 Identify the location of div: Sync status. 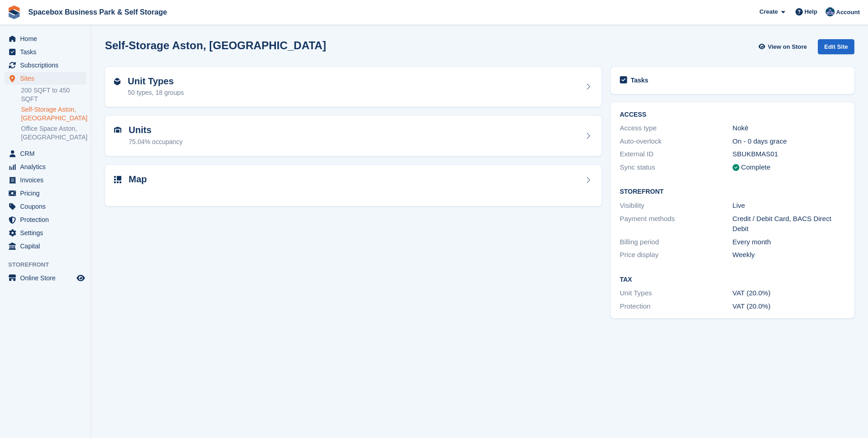
(676, 168).